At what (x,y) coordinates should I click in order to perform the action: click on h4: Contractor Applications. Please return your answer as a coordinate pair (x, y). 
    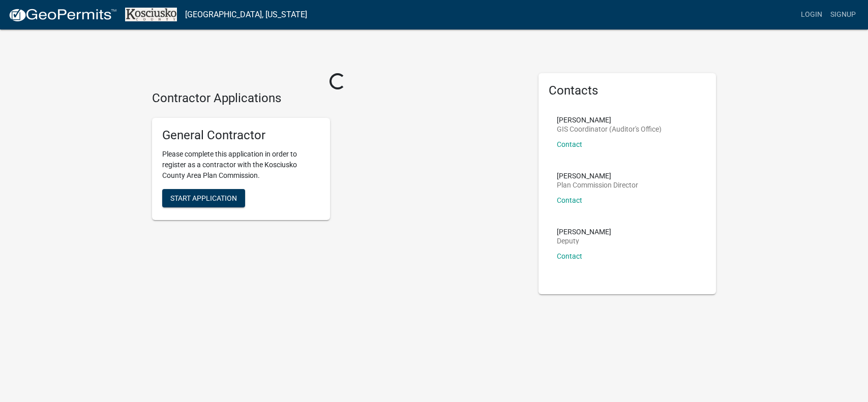
    Looking at the image, I should click on (338, 98).